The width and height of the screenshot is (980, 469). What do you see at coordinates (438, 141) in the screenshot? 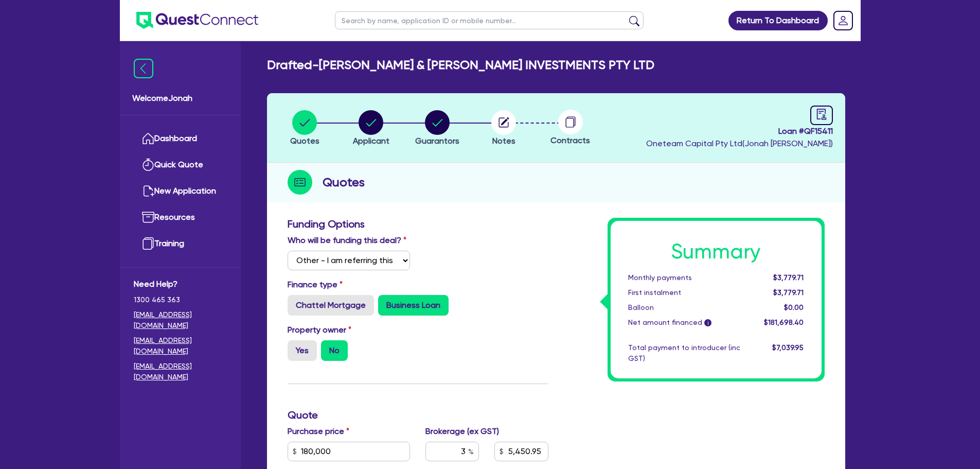
I see `span: Guarantors` at bounding box center [438, 141].